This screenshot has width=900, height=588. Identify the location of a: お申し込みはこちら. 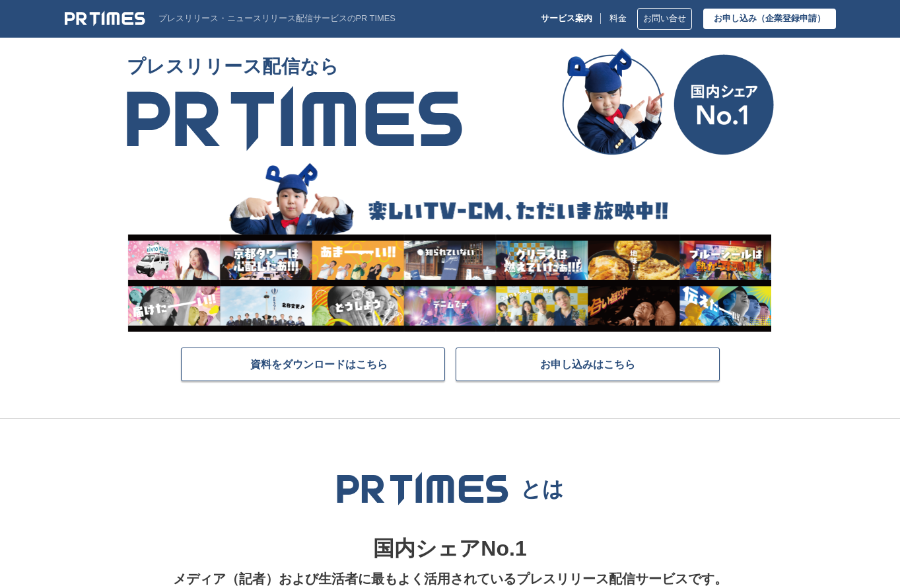
(588, 364).